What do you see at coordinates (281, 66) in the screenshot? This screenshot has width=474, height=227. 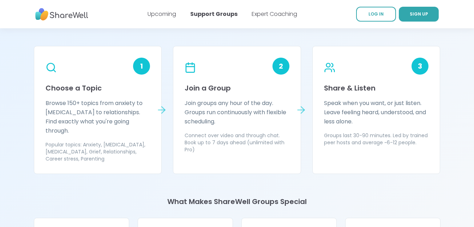 I see `div: 2` at bounding box center [281, 66].